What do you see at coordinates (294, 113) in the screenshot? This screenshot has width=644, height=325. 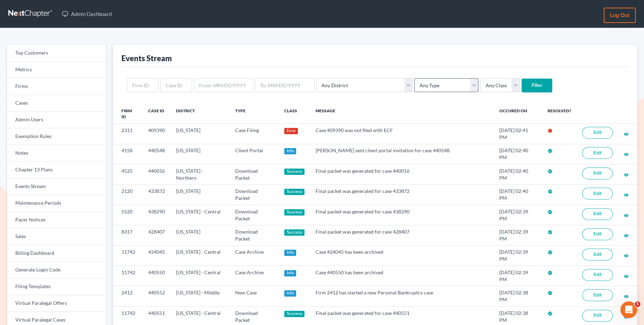 I see `th: Class` at bounding box center [294, 113].